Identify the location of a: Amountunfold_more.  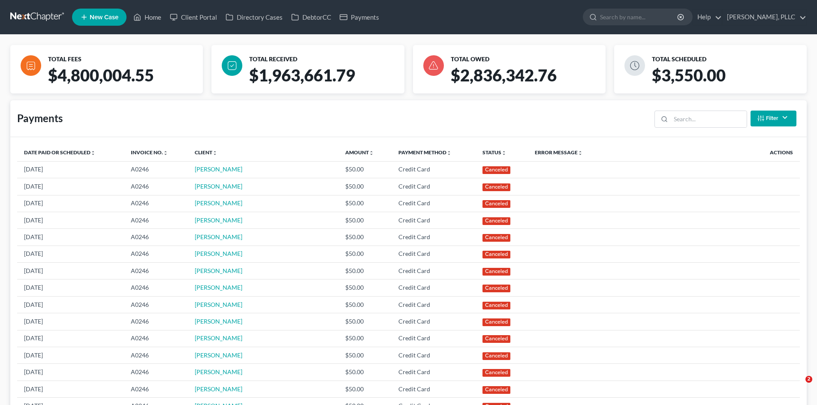
(359, 152).